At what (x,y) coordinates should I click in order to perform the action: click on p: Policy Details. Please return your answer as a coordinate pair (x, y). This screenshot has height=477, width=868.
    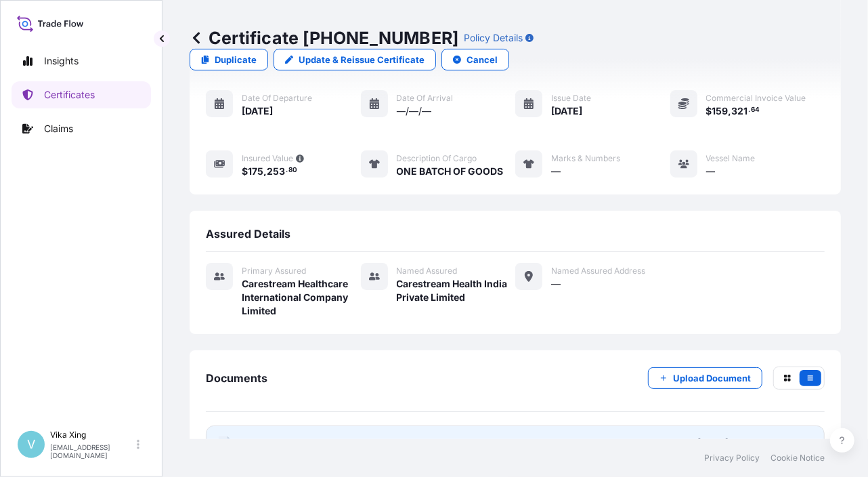
    Looking at the image, I should click on (493, 38).